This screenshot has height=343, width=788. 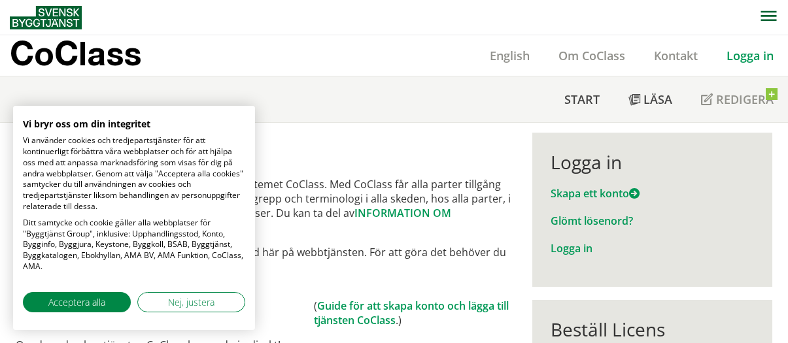 What do you see at coordinates (582, 99) in the screenshot?
I see `a: Start` at bounding box center [582, 99].